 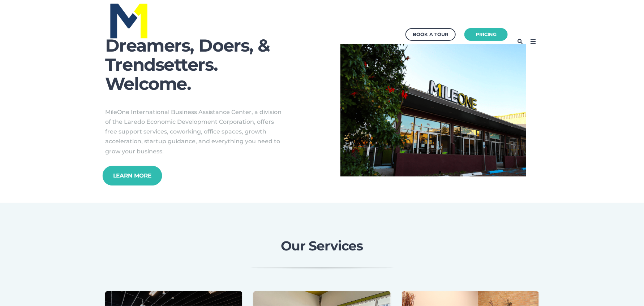 I want to click on a: Pricing, so click(x=486, y=34).